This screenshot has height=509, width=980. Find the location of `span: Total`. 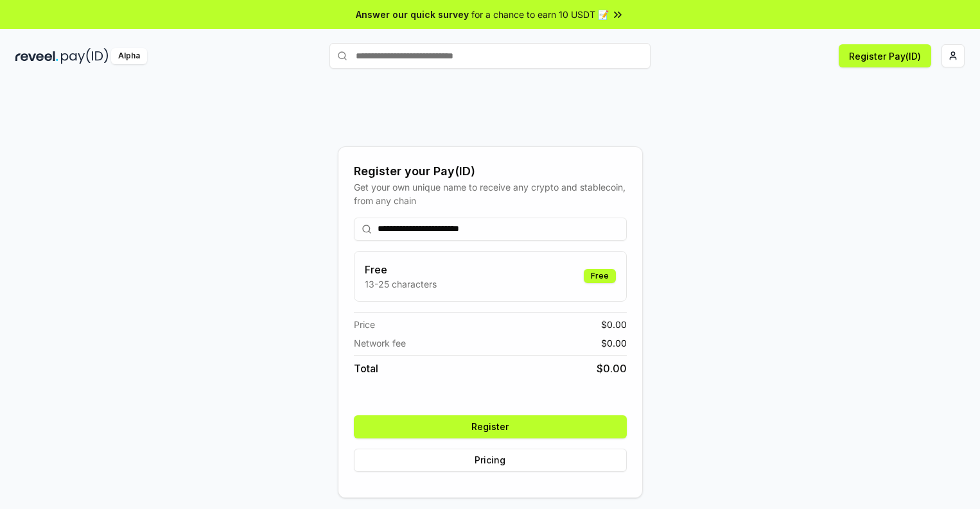

span: Total is located at coordinates (366, 368).